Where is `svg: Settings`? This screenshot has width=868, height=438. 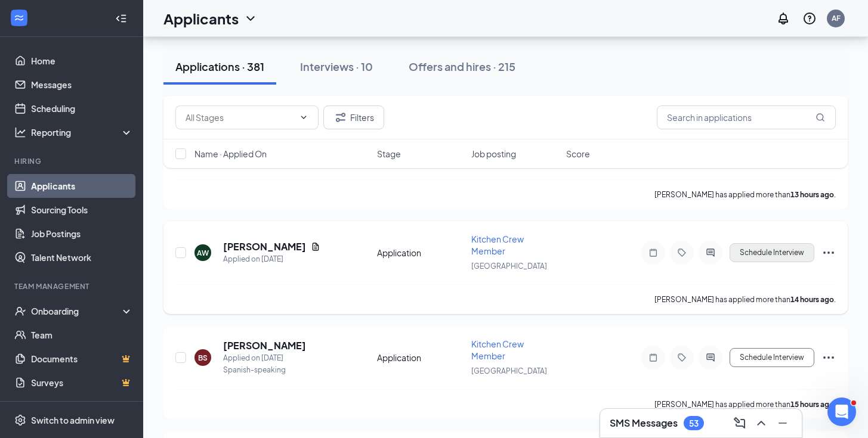 svg: Settings is located at coordinates (20, 420).